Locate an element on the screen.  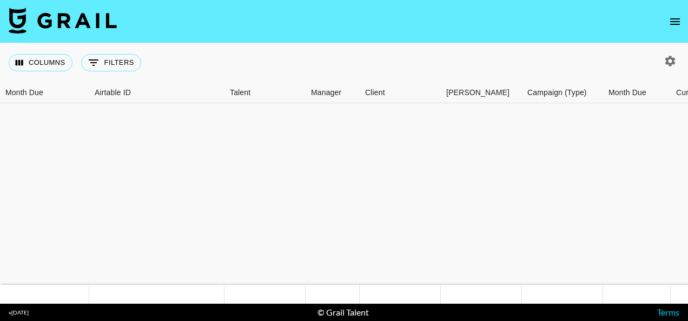
button: Show filters is located at coordinates (111, 63).